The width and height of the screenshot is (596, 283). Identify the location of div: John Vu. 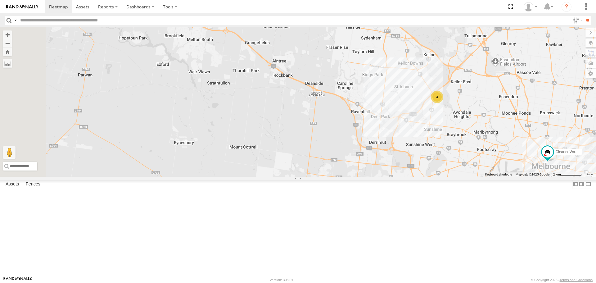
(530, 7).